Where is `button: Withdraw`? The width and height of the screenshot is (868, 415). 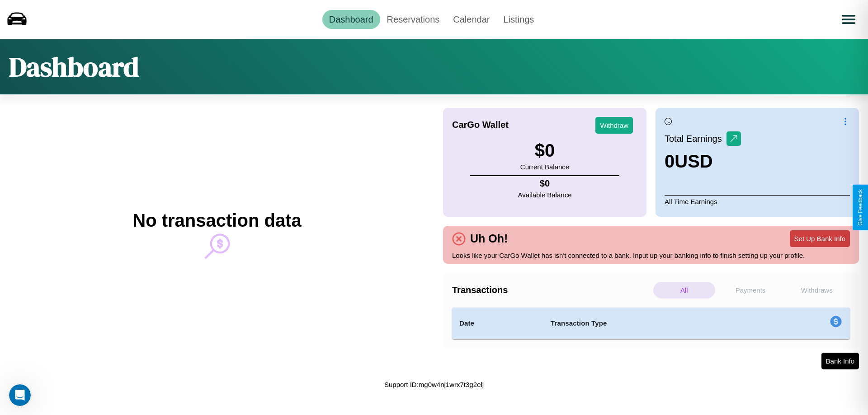
button: Withdraw is located at coordinates (614, 125).